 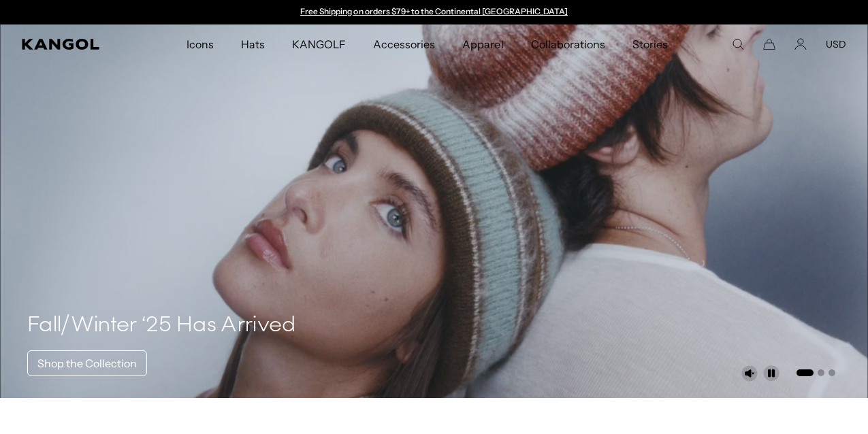 What do you see at coordinates (568, 45) in the screenshot?
I see `a: Collaborations` at bounding box center [568, 45].